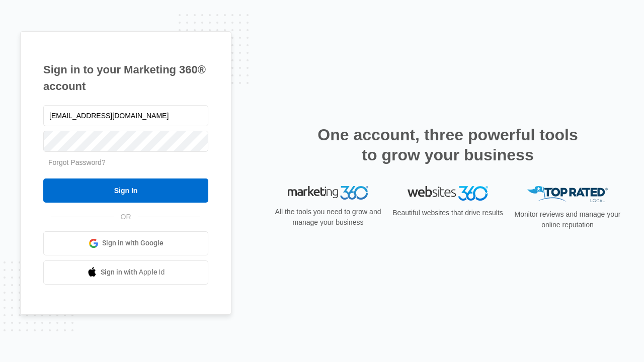 The width and height of the screenshot is (644, 362). I want to click on span: Sign in with Apple Id, so click(133, 272).